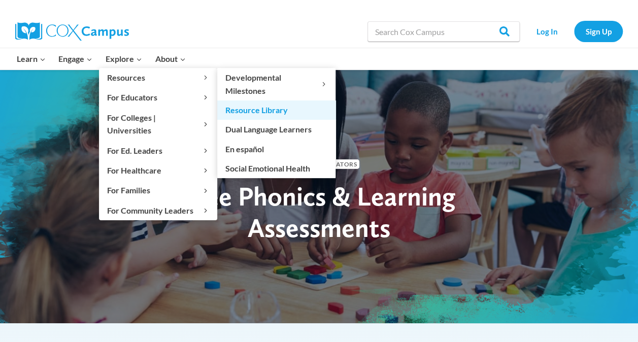  I want to click on button: Child menu of For Healthcare, so click(158, 171).